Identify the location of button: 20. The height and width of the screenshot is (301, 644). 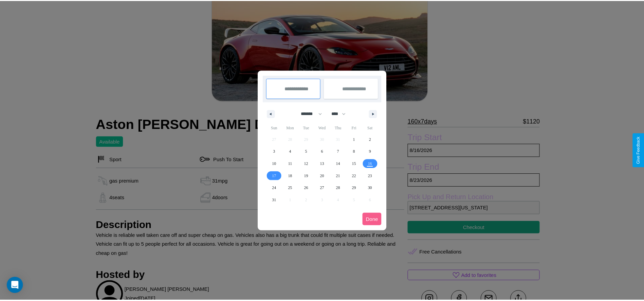
(324, 176).